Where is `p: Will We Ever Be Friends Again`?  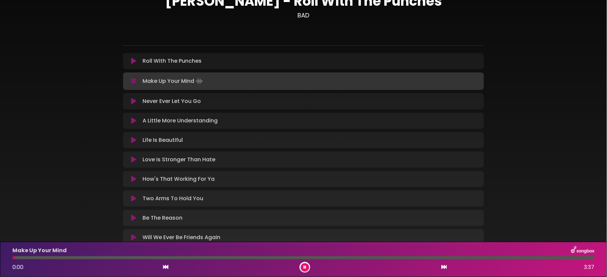
p: Will We Ever Be Friends Again is located at coordinates (182, 238).